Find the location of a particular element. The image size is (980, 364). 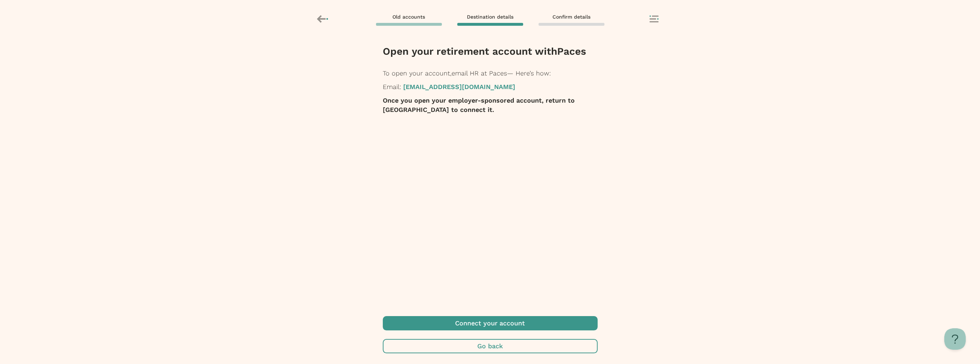

span: Destination details is located at coordinates (490, 16).